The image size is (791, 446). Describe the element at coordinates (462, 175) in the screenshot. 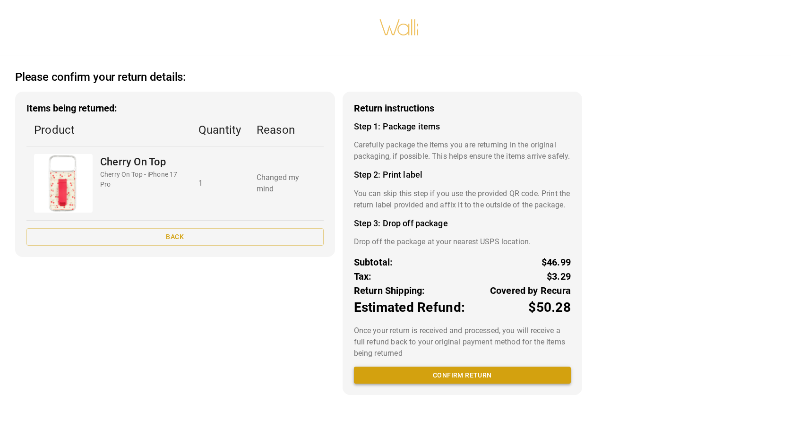

I see `h4: Step 2: Print label` at that location.